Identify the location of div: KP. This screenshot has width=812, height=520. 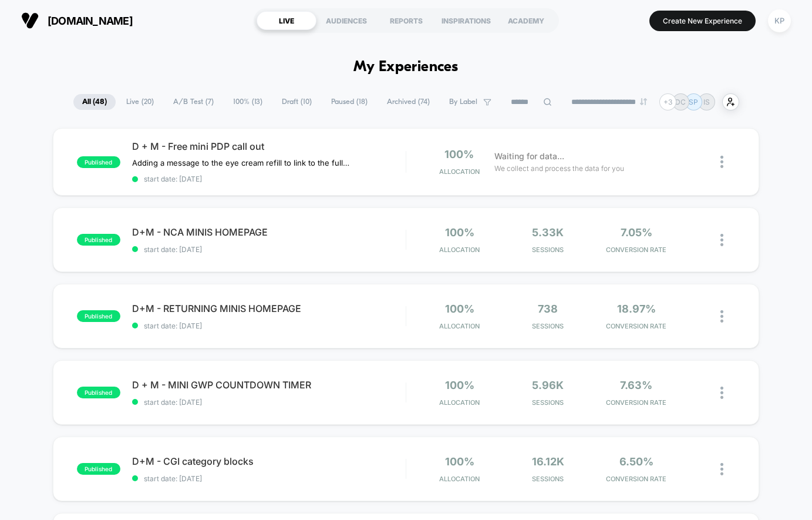
(780, 20).